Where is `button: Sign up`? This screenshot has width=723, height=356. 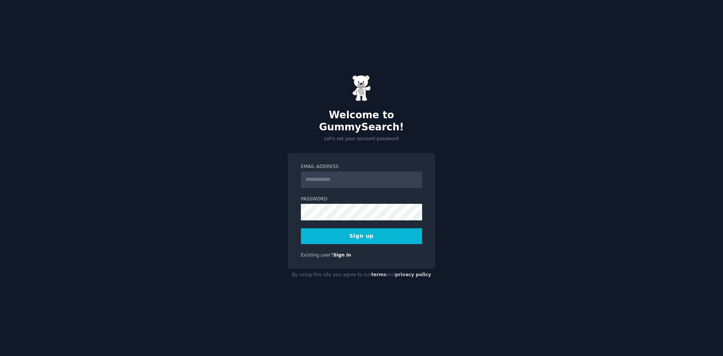 button: Sign up is located at coordinates (361, 236).